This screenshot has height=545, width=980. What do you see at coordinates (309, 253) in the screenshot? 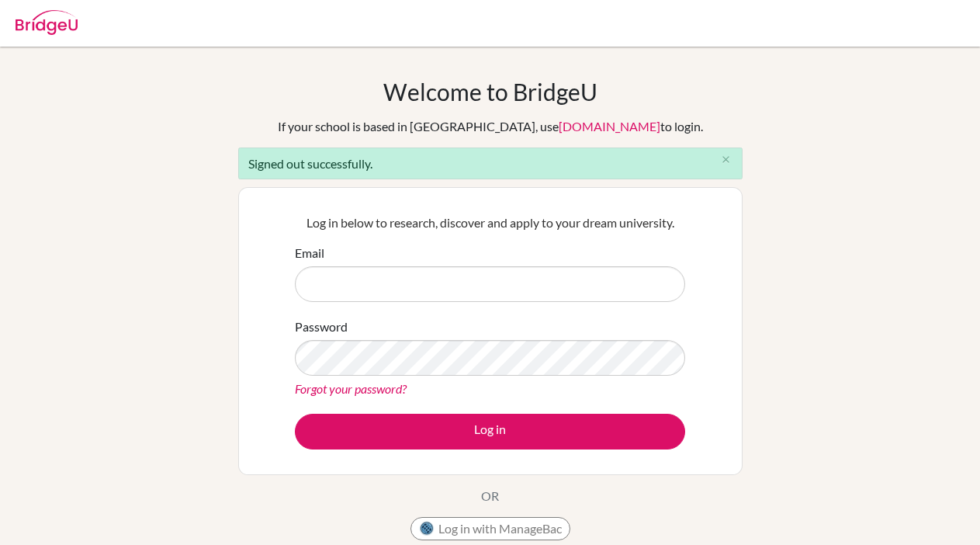
I see `label: Email` at bounding box center [309, 253].